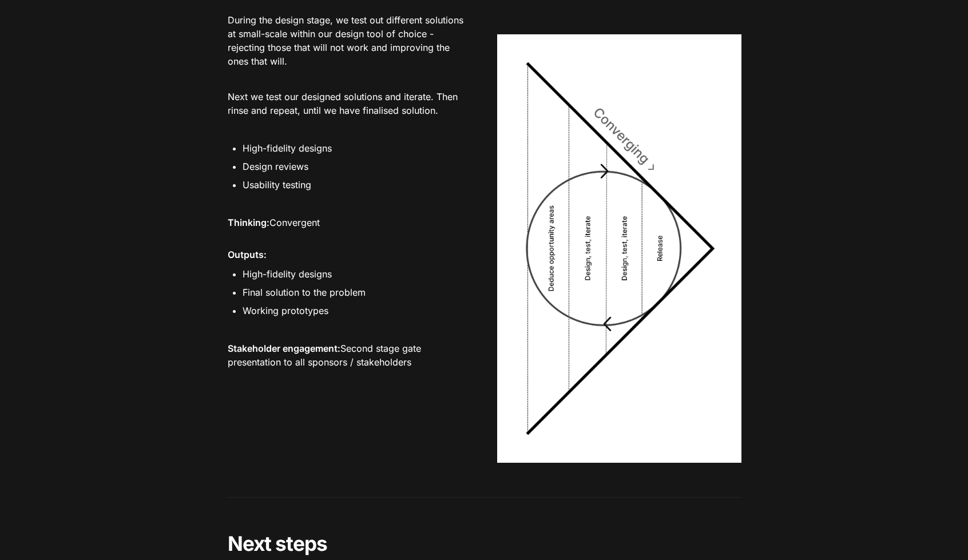 The image size is (968, 560). I want to click on h2: Next steps, so click(484, 543).